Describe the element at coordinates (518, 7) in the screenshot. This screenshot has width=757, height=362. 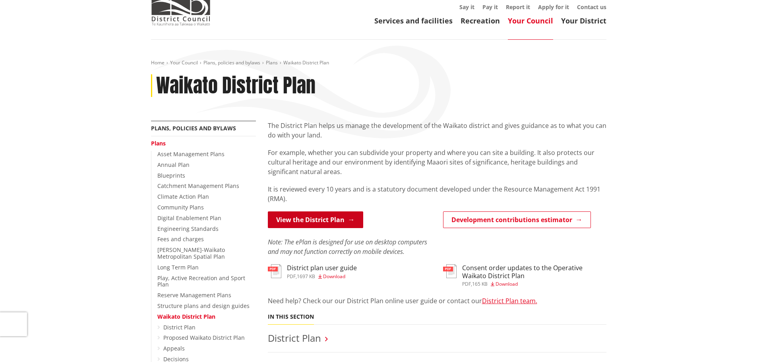
I see `a: Report it` at that location.